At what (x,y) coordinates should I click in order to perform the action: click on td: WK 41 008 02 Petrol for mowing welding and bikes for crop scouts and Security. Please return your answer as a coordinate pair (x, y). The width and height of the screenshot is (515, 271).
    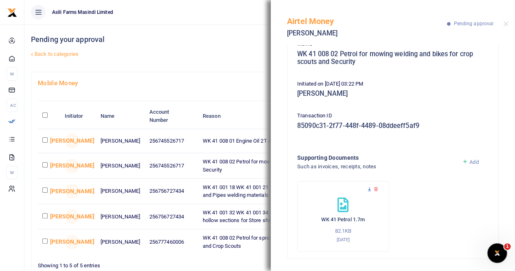
    Looking at the image, I should click on (288, 166).